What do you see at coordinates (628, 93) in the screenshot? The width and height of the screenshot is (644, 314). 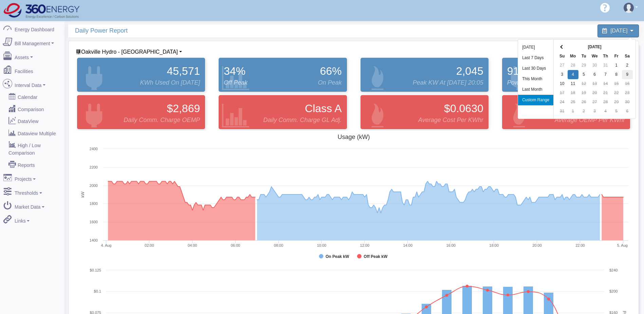 I see `td: 23` at bounding box center [628, 93].